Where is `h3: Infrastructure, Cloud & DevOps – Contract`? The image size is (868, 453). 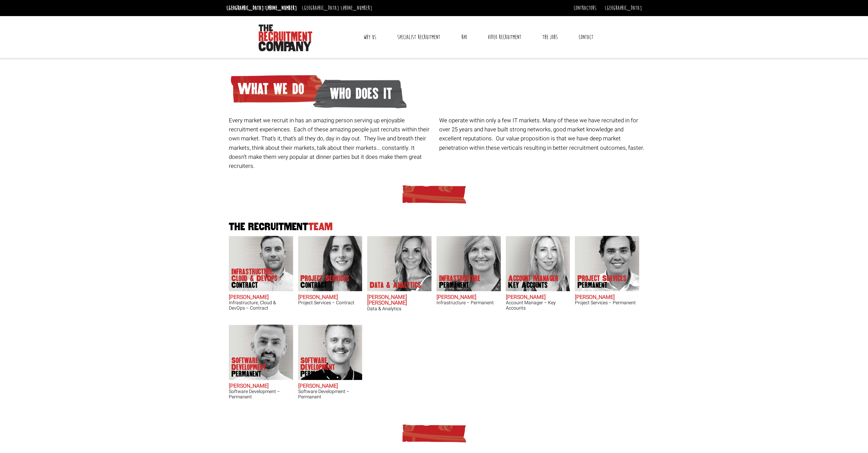 h3: Infrastructure, Cloud & DevOps – Contract is located at coordinates (261, 305).